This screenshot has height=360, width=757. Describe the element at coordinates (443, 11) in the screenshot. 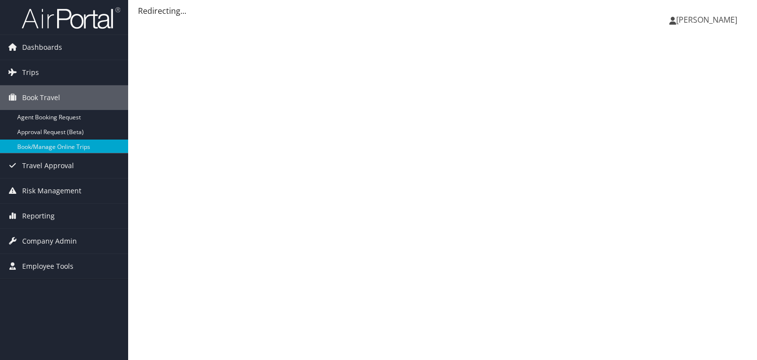

I see `div: Redirecting...` at that location.